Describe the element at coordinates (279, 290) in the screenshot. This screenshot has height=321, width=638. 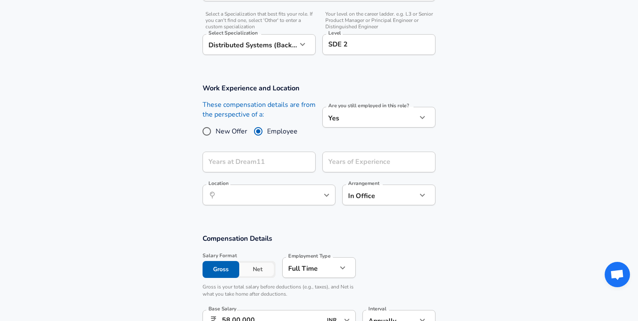
I see `p: Gross is your total salary before deductions (e.g., taxes), and Net is what you take home after d...` at that location.